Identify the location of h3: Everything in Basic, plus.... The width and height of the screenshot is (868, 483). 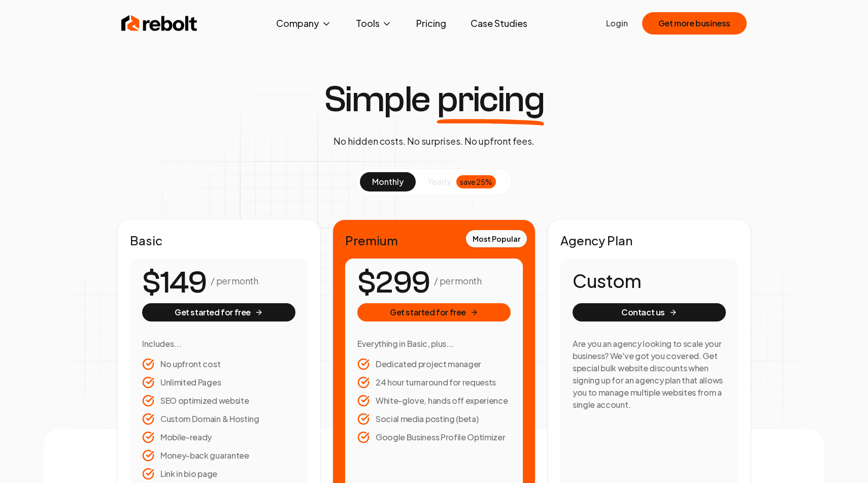
(434, 344).